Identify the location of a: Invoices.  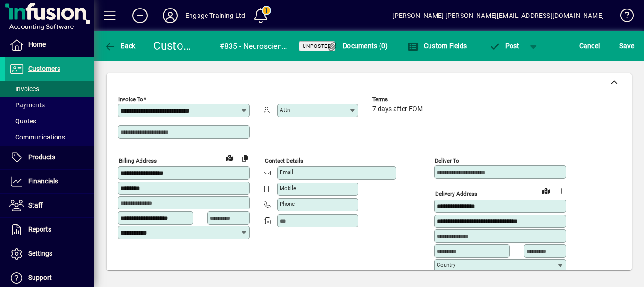
(50, 89).